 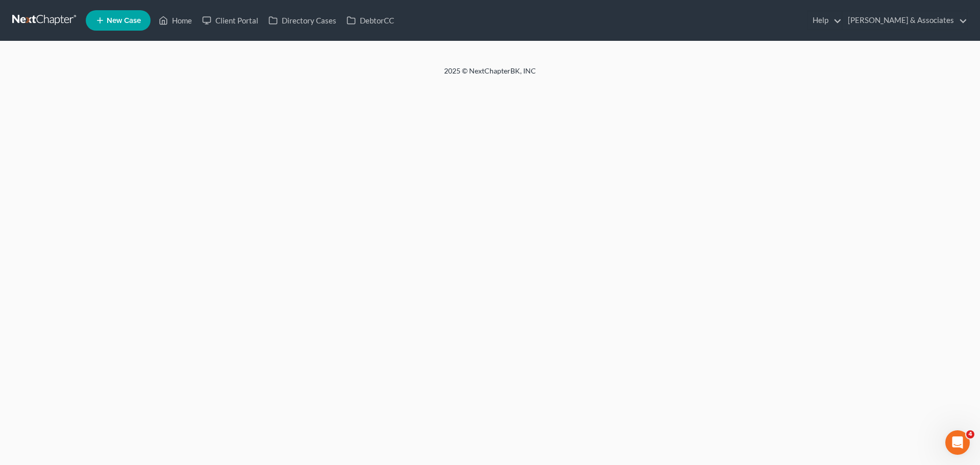 What do you see at coordinates (825, 20) in the screenshot?
I see `a: Help` at bounding box center [825, 20].